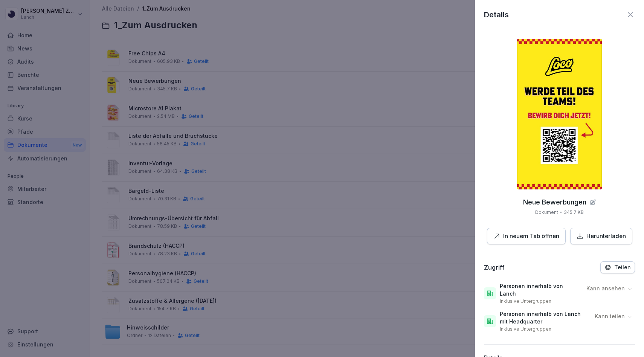 This screenshot has height=357, width=644. I want to click on p: Dokument, so click(546, 213).